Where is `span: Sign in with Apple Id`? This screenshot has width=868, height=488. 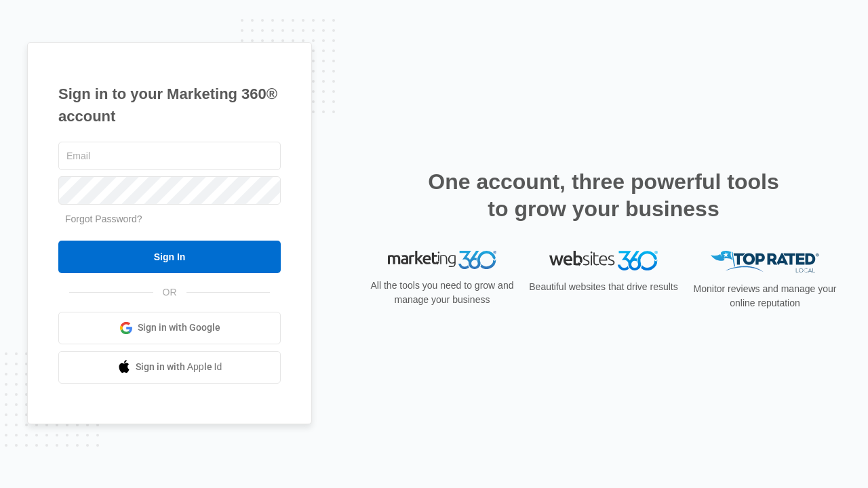 span: Sign in with Apple Id is located at coordinates (179, 367).